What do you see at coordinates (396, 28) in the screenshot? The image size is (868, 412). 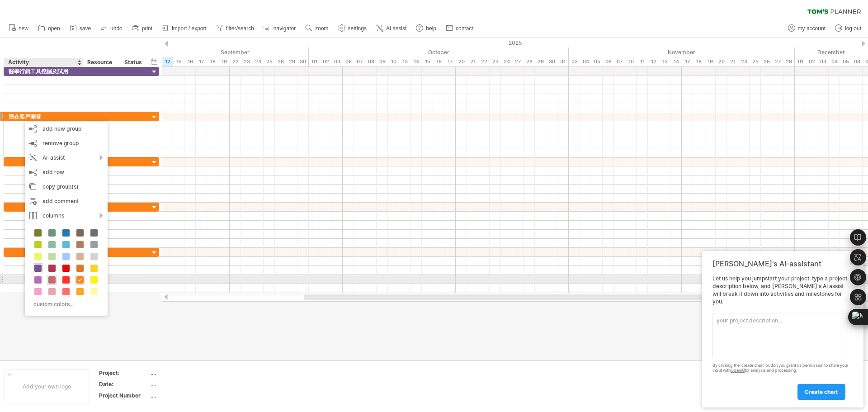 I see `span: AI assist` at bounding box center [396, 28].